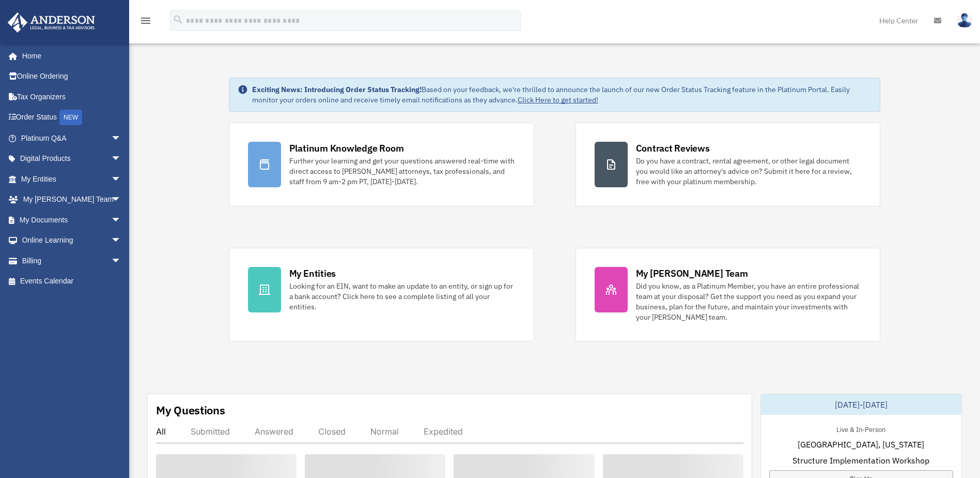 The image size is (980, 478). What do you see at coordinates (558, 100) in the screenshot?
I see `a: Click Here to get started!` at bounding box center [558, 100].